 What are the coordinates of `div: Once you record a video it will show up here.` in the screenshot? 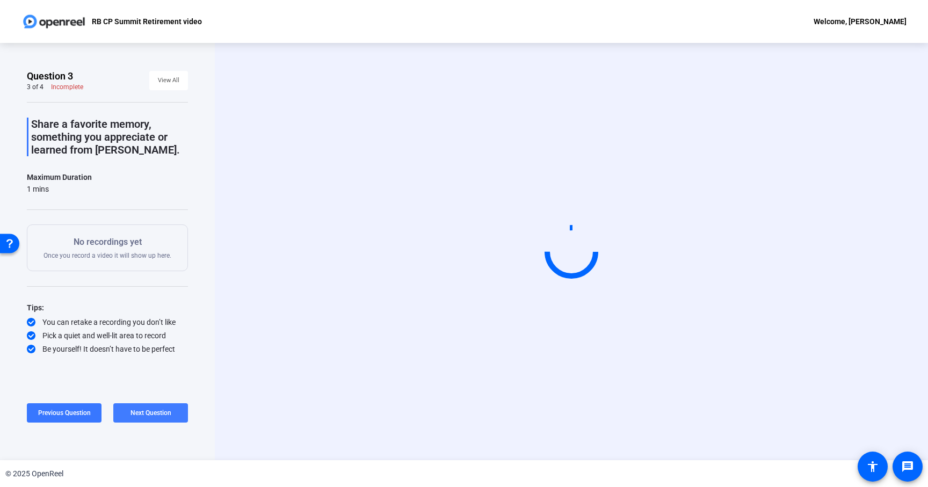 It's located at (107, 248).